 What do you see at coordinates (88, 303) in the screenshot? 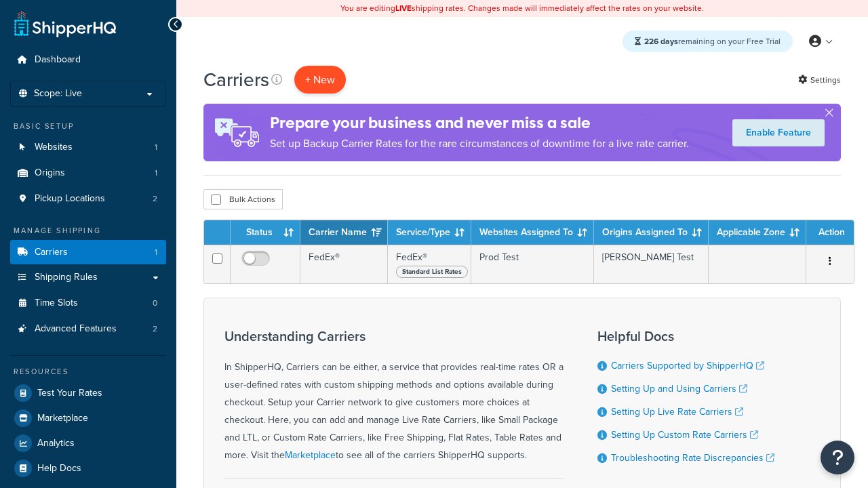
I see `li: Time Slots` at bounding box center [88, 303].